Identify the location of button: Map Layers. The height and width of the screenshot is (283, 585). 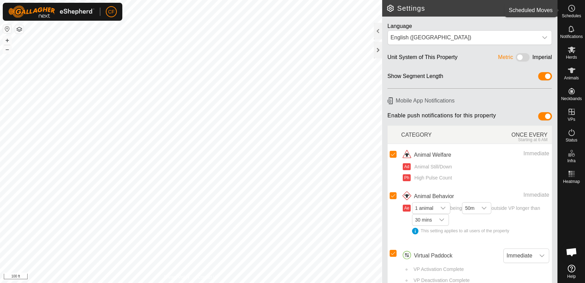
(19, 29).